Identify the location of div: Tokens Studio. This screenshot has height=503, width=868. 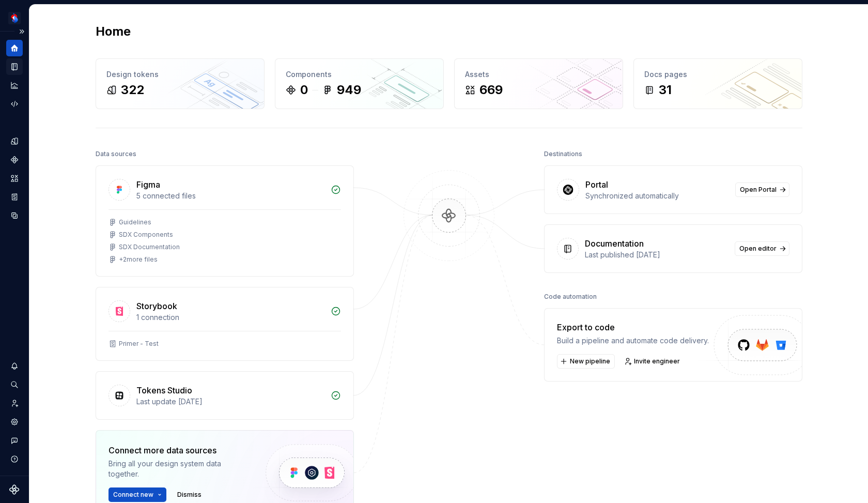
(164, 390).